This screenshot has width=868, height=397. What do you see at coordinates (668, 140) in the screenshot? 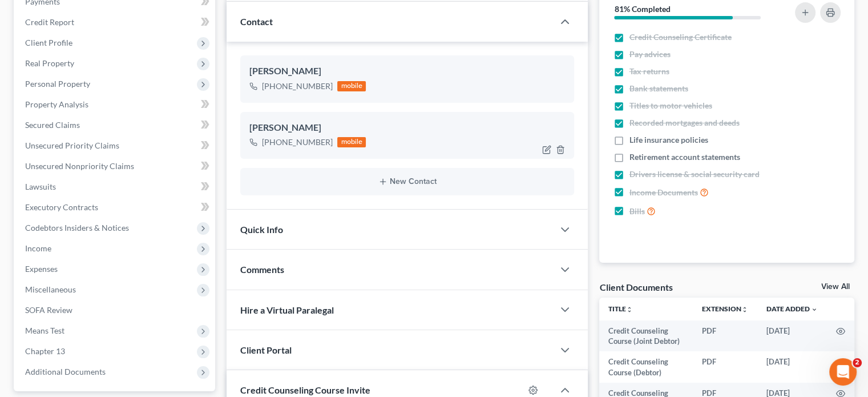
I see `span: Life insurance policies` at bounding box center [668, 140].